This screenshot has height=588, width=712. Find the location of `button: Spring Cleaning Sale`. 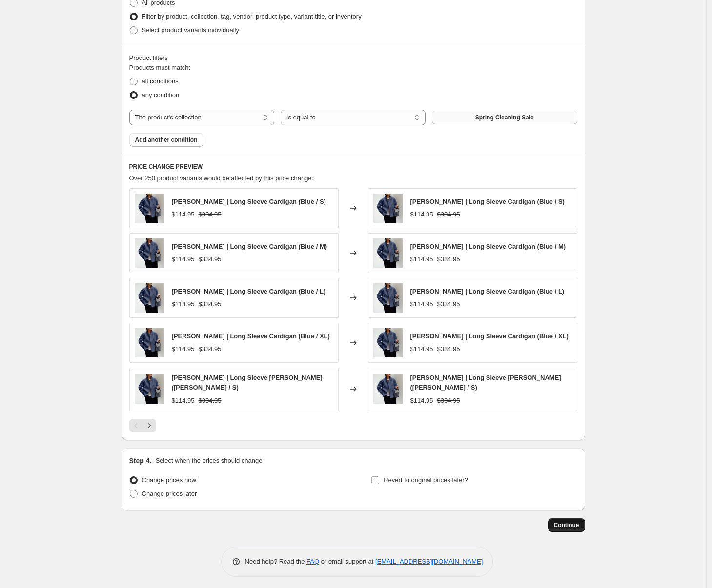

button: Spring Cleaning Sale is located at coordinates (504, 117).